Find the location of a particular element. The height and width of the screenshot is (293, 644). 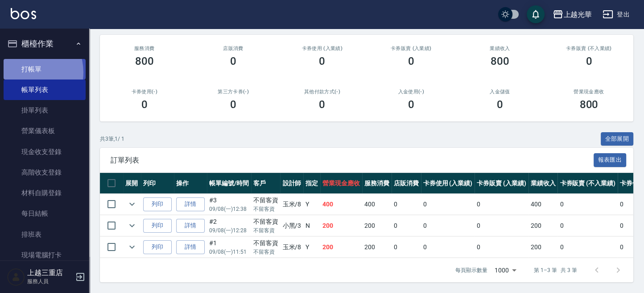

h2: 卡券販賣 (入業績) is located at coordinates (411, 48).